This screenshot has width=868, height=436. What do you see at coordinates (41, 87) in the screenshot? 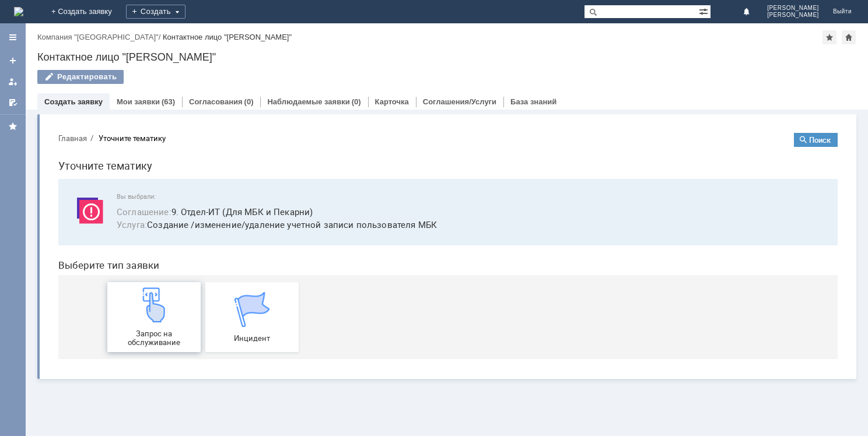
I see `img: svg%3E` at bounding box center [41, 87].